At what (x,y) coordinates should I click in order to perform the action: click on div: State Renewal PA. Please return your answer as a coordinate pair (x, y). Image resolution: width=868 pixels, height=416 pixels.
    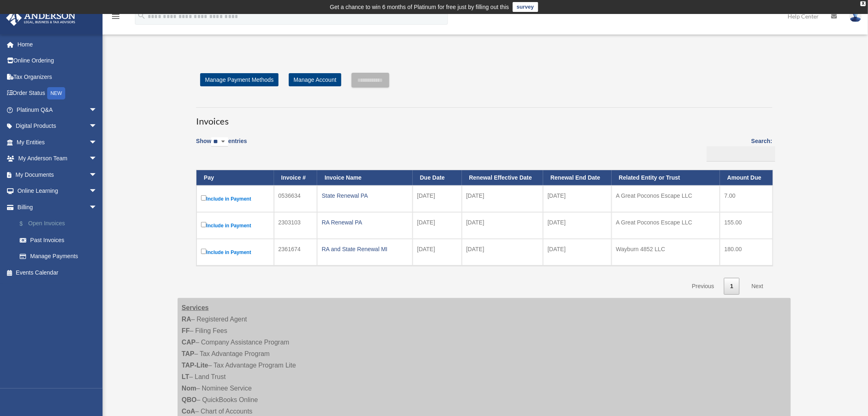
    Looking at the image, I should click on (365, 196).